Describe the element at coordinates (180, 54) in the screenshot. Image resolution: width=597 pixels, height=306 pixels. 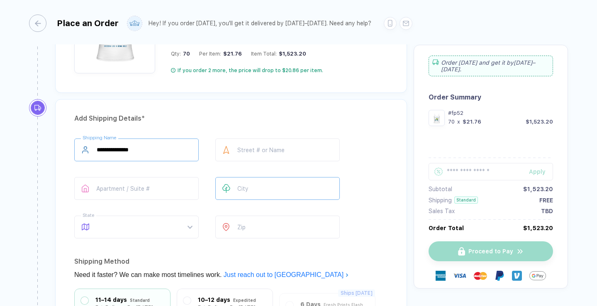
I see `div: Qty:` at that location.